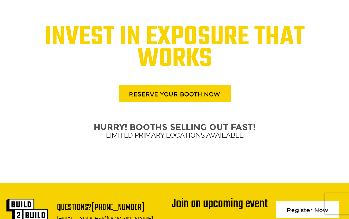  What do you see at coordinates (308, 210) in the screenshot?
I see `a: Register Now` at bounding box center [308, 210].